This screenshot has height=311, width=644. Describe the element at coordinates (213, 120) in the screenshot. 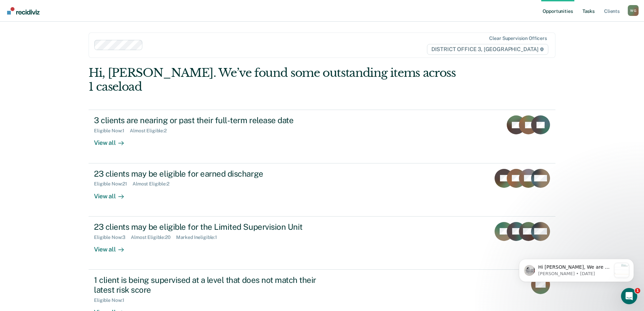

I see `div: 3 clients are nearing or past their full-term release date` at that location.